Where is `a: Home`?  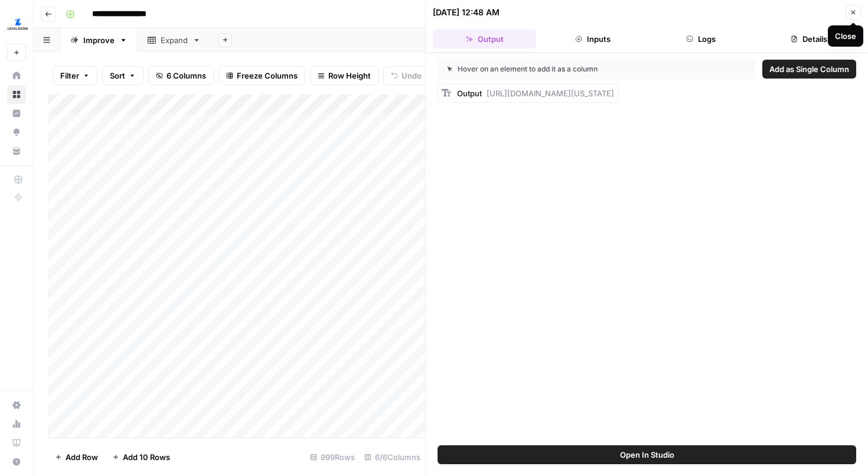
a: Home is located at coordinates (16, 75).